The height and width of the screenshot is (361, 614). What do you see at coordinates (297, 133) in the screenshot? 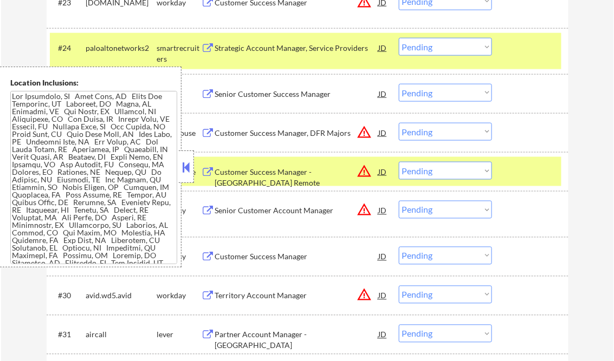
I see `div: Customer Success Manager, DFR Majors` at bounding box center [297, 133].